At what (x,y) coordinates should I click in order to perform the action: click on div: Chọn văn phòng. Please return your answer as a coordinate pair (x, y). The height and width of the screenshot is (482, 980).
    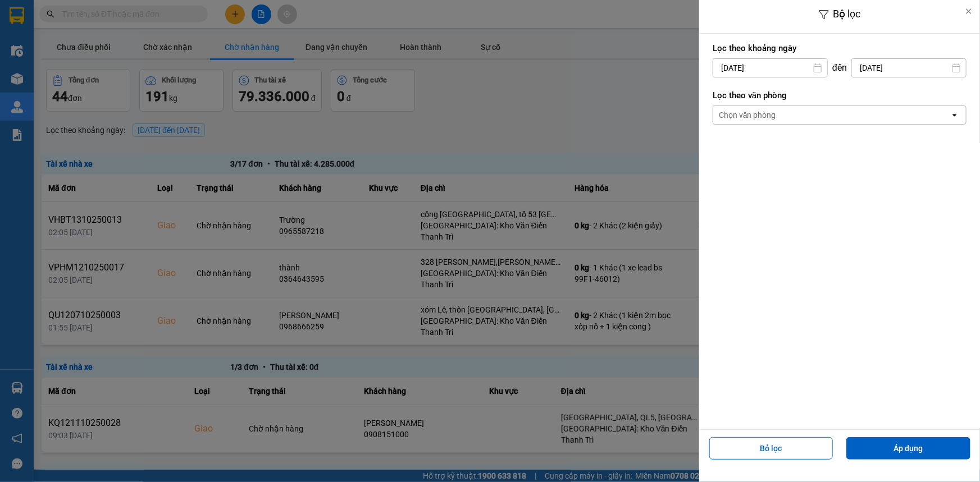
    Looking at the image, I should click on (747, 115).